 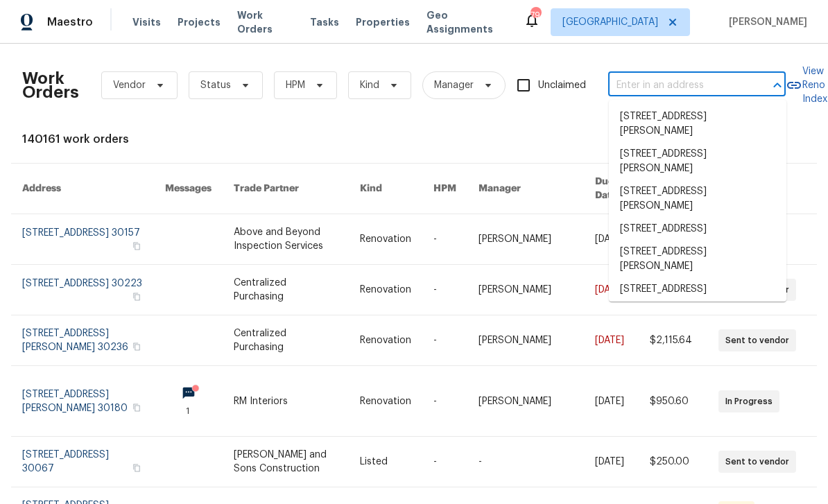 I want to click on th: Messages, so click(x=188, y=189).